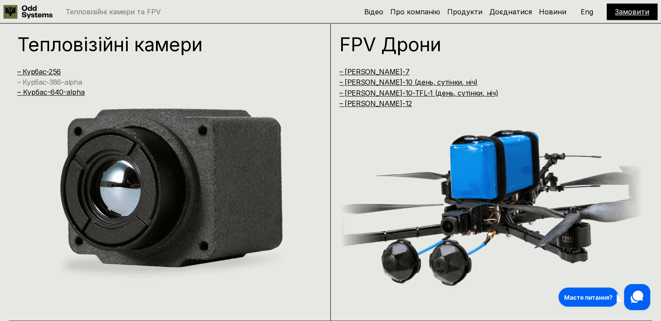 The height and width of the screenshot is (321, 661). I want to click on a: Новини, so click(552, 12).